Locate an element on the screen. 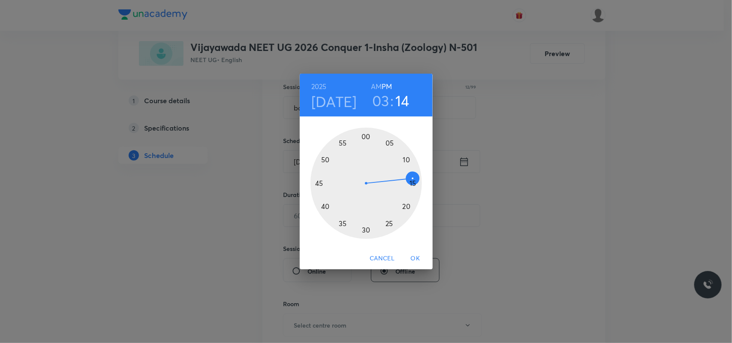 This screenshot has width=732, height=343. span: Cancel is located at coordinates (382, 259).